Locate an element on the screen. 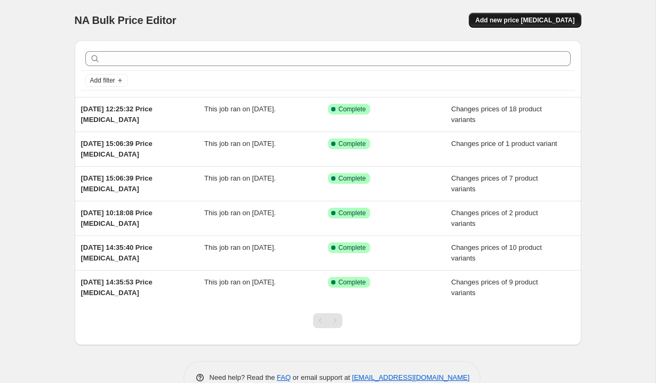 The height and width of the screenshot is (383, 656). a: FAQ is located at coordinates (284, 377).